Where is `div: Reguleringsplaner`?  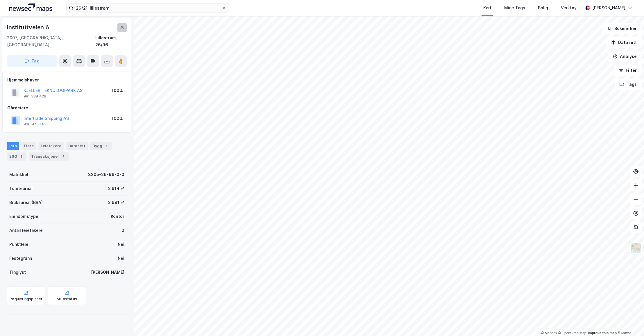 div: Reguleringsplaner is located at coordinates (26, 299).